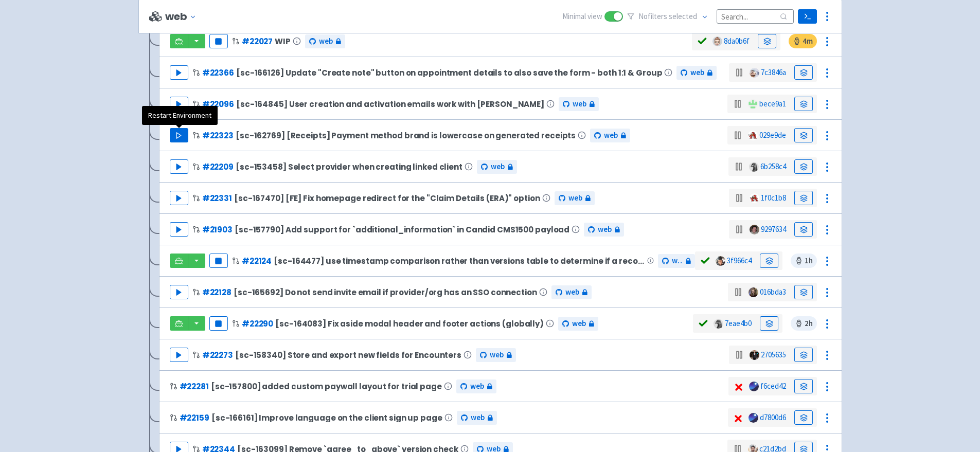 The image size is (980, 452). Describe the element at coordinates (755, 16) in the screenshot. I see `input: Search...` at that location.